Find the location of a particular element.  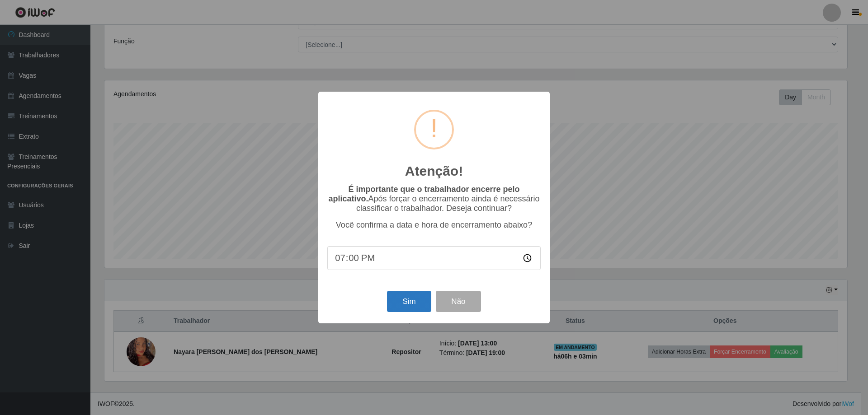

h2: Atenção! is located at coordinates (434, 171).